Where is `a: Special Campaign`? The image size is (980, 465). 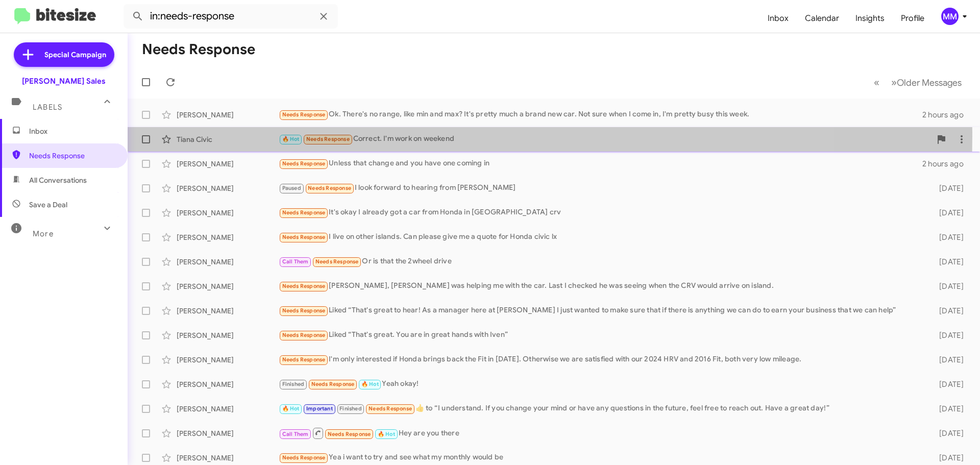 a: Special Campaign is located at coordinates (64, 54).